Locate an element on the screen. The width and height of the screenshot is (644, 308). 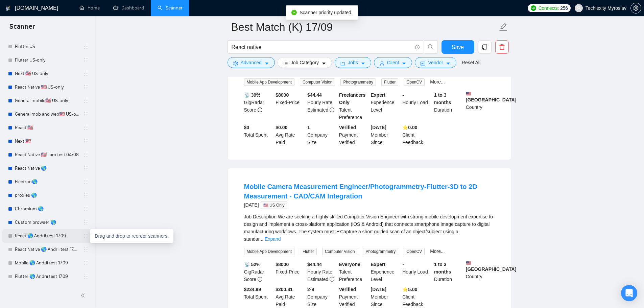
a: setting is located at coordinates (636, 8).